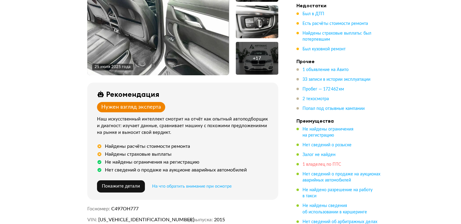 The image size is (461, 224). I want to click on dt: Год выпуска, so click(198, 219).